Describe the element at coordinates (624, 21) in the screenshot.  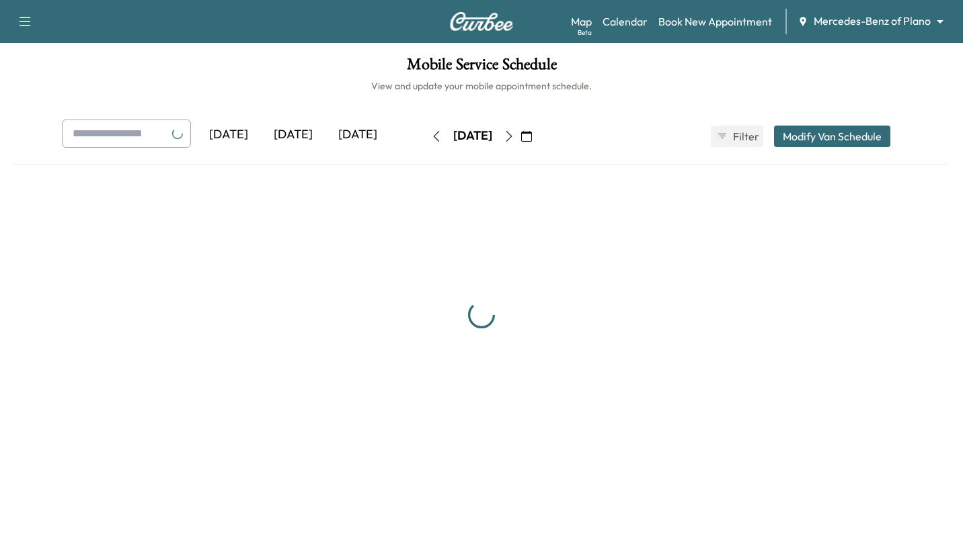
I see `a: Calendar` at that location.